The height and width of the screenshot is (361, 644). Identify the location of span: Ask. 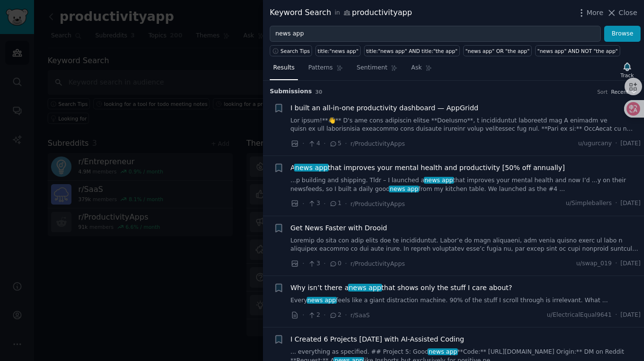
(417, 68).